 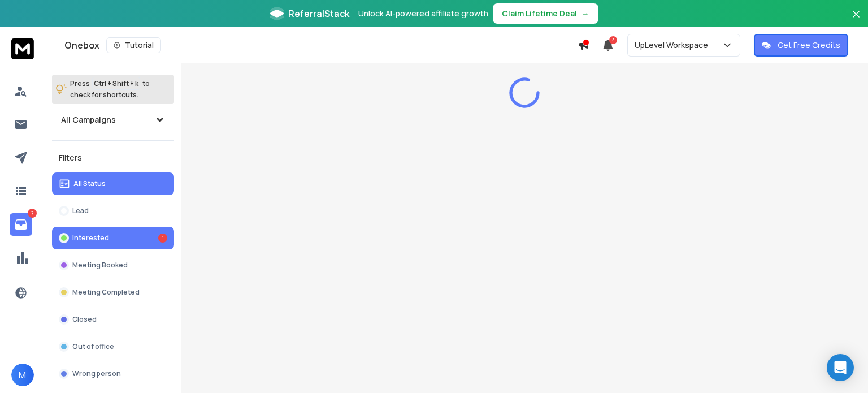 What do you see at coordinates (321, 45) in the screenshot?
I see `div: Onebox` at bounding box center [321, 45].